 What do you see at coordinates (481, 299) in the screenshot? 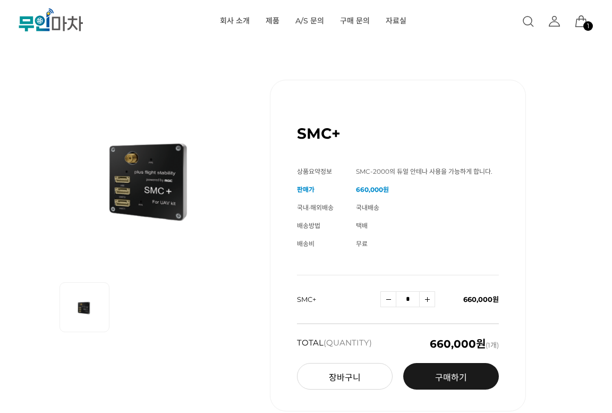
I see `span: 660,000원` at bounding box center [481, 299].